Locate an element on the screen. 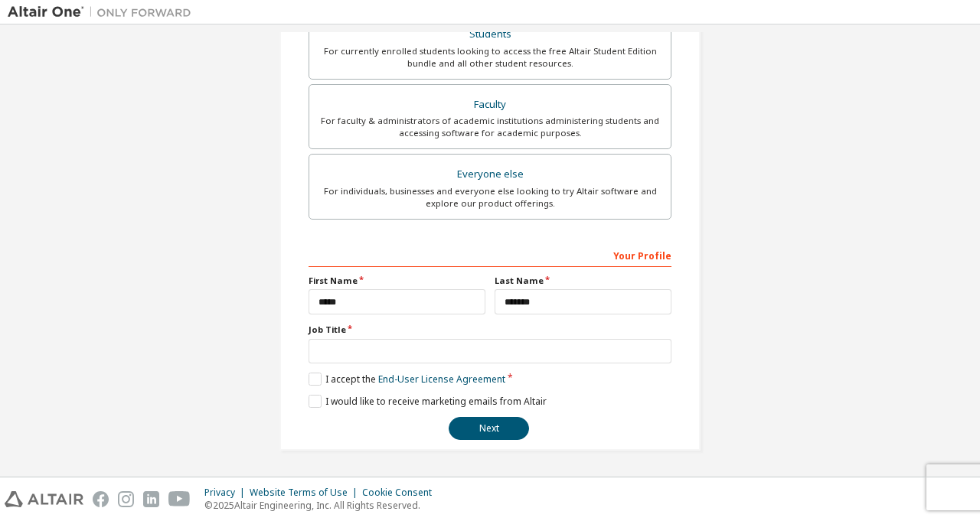 The height and width of the screenshot is (521, 980). button: Next is located at coordinates (489, 429).